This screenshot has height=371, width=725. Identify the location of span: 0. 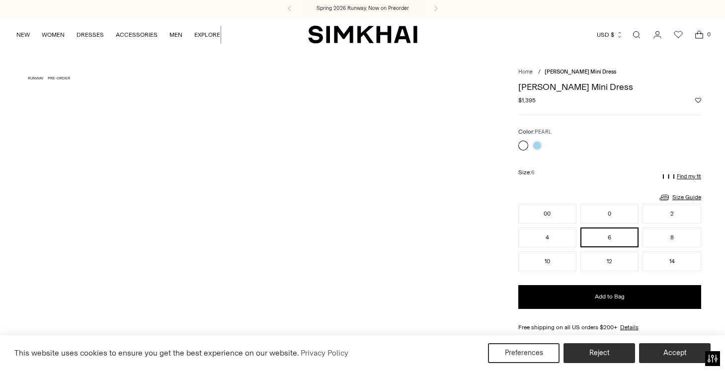
(709, 34).